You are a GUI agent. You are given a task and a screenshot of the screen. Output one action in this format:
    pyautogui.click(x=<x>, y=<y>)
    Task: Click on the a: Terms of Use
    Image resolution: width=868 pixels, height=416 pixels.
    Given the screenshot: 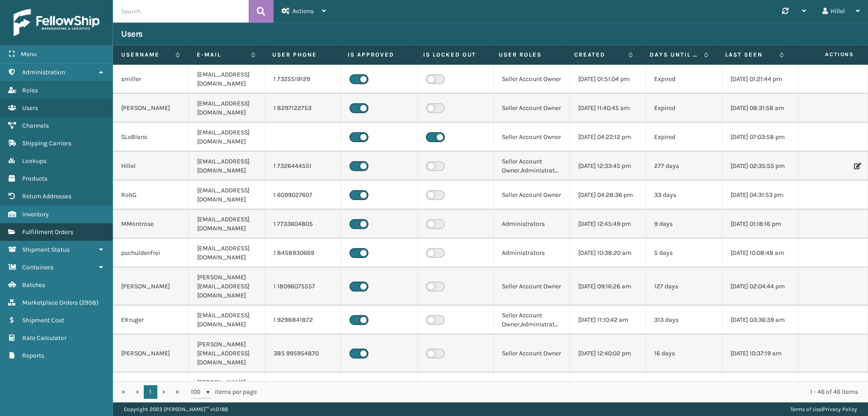 What is the action you would take?
    pyautogui.click(x=806, y=409)
    